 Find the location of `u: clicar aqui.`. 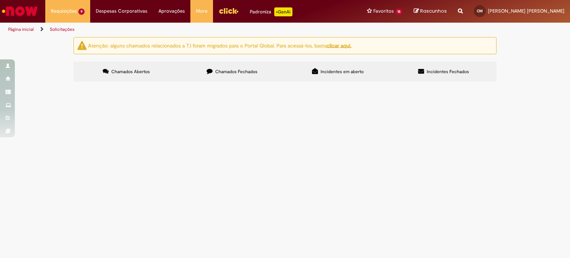

u: clicar aqui. is located at coordinates (339, 45).